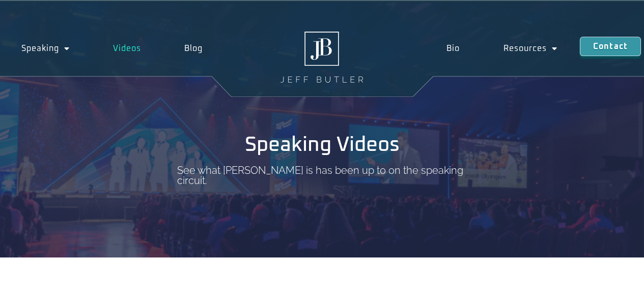  What do you see at coordinates (322, 145) in the screenshot?
I see `h1: Speaking Videos` at bounding box center [322, 145].